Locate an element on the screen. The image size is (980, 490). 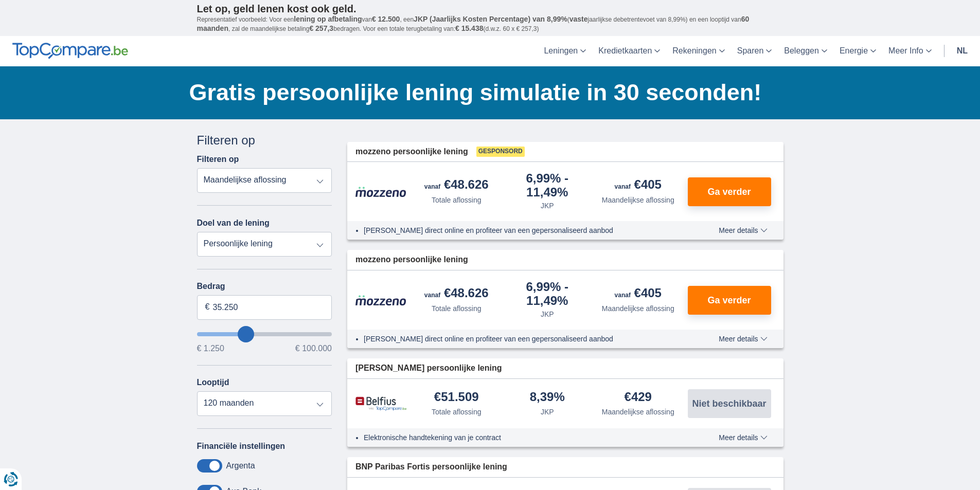
label: Financiële instellingen is located at coordinates (241, 446).